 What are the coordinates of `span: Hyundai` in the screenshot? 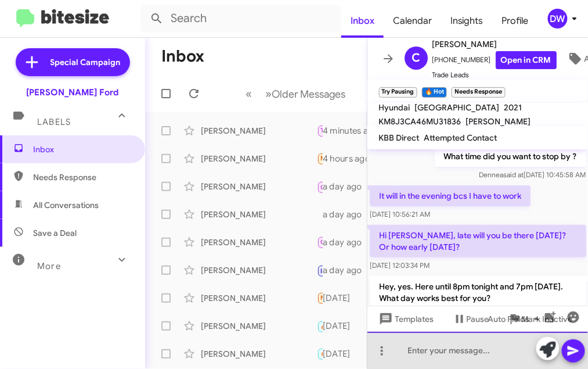 It's located at (395, 108).